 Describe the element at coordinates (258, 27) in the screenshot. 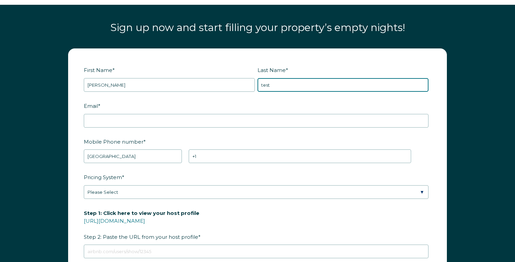

I see `span: Sign up now and start filling your property’s empty nights!` at that location.